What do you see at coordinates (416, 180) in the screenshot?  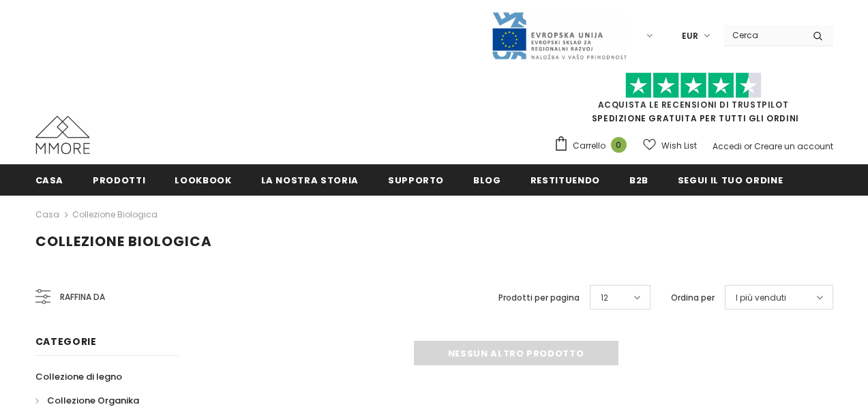 I see `span: supporto` at bounding box center [416, 180].